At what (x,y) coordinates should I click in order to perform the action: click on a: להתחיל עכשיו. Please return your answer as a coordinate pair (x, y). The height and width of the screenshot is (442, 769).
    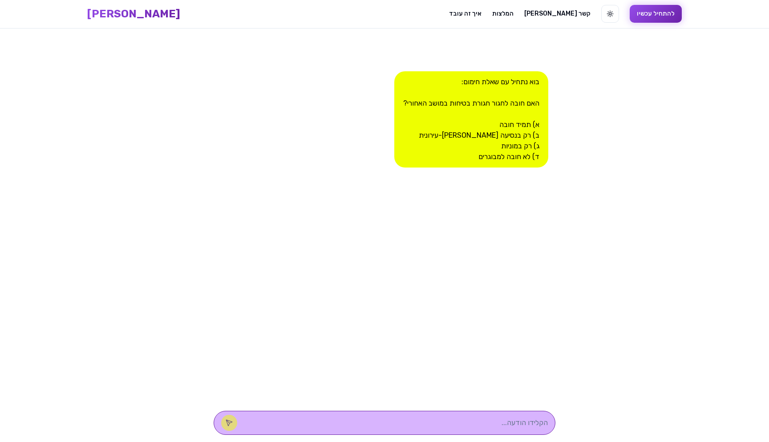
    Looking at the image, I should click on (656, 14).